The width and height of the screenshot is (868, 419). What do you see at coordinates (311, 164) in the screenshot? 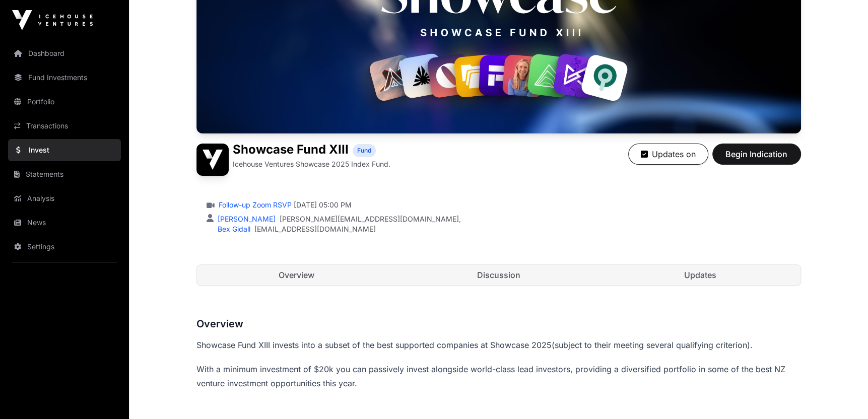
I see `p: Icehouse Ventures Showcase 2025 Index Fund.` at bounding box center [311, 164].